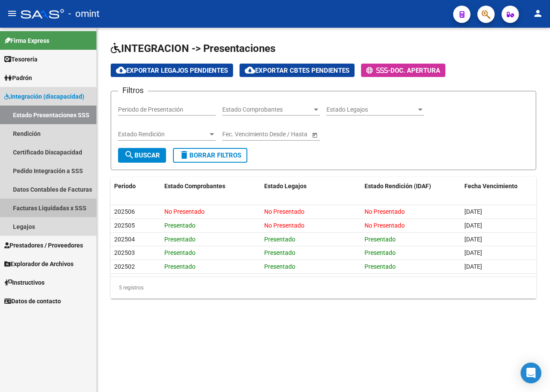  Describe the element at coordinates (39, 264) in the screenshot. I see `span: Explorador de Archivos` at that location.